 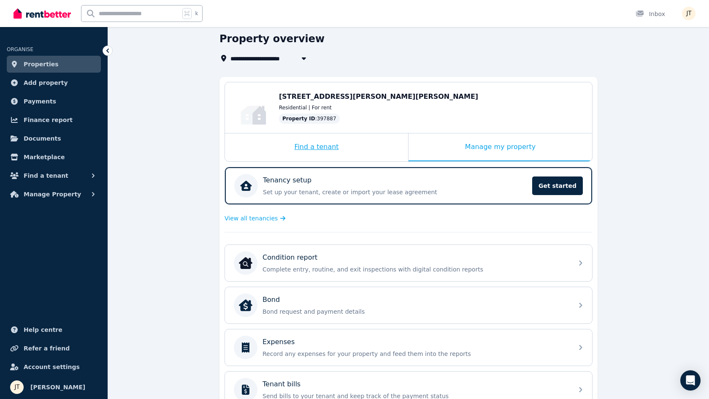 What do you see at coordinates (395, 192) in the screenshot?
I see `p: Set up your tenant, create or import your lease agreement` at bounding box center [395, 192].